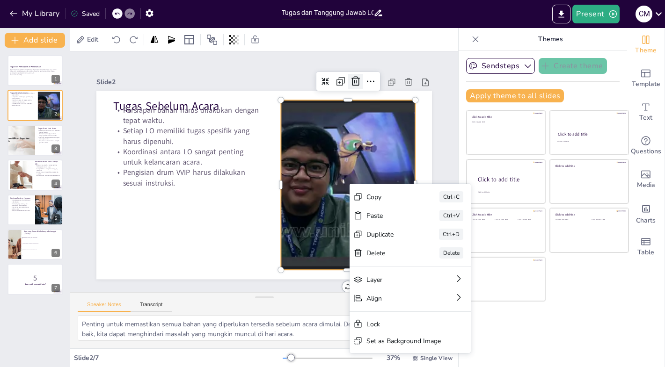 Image resolution: width=665 pixels, height=367 pixels. I want to click on p: Harapan untuk kesuksesan acara., so click(21, 211).